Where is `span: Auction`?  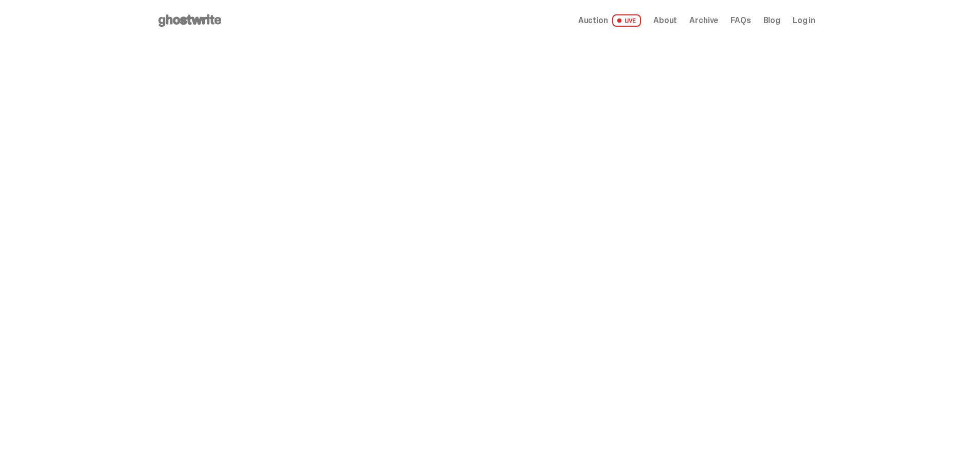
span: Auction is located at coordinates (593, 21).